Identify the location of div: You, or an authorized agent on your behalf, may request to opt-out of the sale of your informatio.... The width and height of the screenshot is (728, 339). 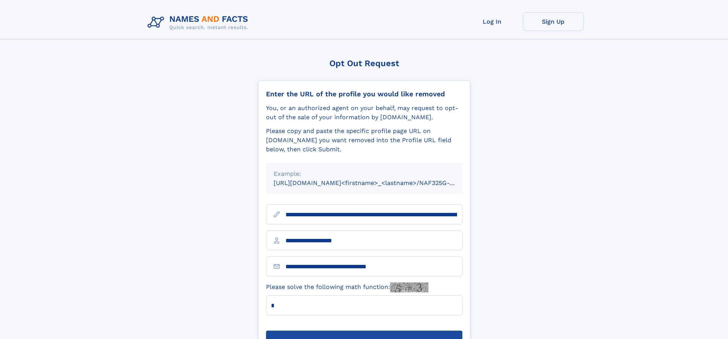
(364, 113).